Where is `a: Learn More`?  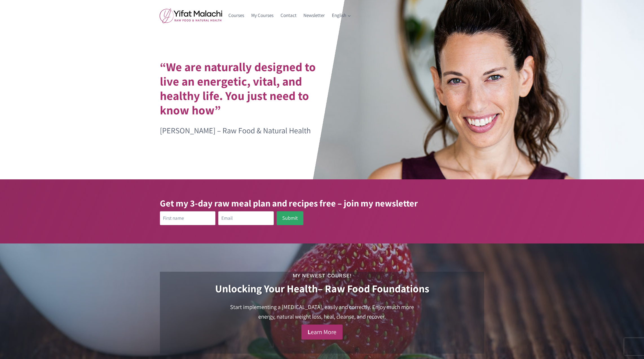
a: Learn More is located at coordinates (322, 332).